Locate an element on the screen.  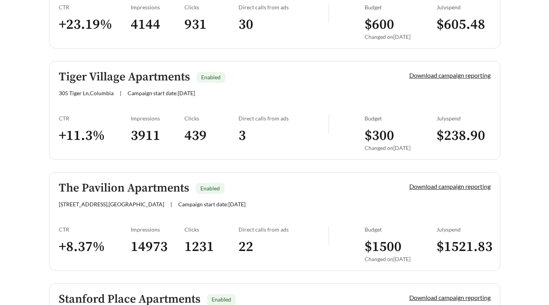
h3: 14973 is located at coordinates (158, 247).